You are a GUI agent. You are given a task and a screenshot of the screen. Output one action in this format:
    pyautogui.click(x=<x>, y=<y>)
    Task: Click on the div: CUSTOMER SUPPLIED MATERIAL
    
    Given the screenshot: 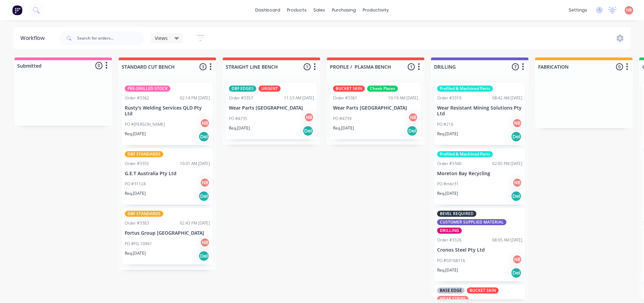 What is the action you would take?
    pyautogui.click(x=472, y=222)
    